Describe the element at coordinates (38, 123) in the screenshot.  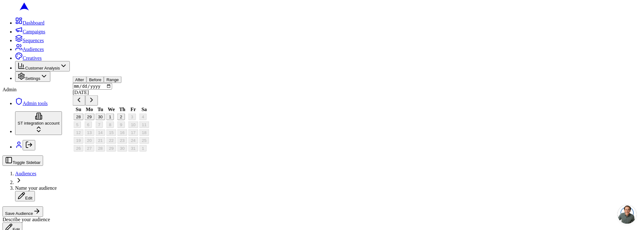
I see `span: ST integration account` at that location.